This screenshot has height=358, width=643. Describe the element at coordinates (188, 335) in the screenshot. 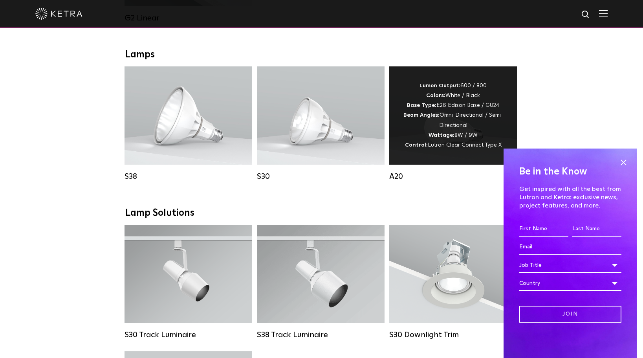

I see `div: S30 Track Luminaire` at that location.